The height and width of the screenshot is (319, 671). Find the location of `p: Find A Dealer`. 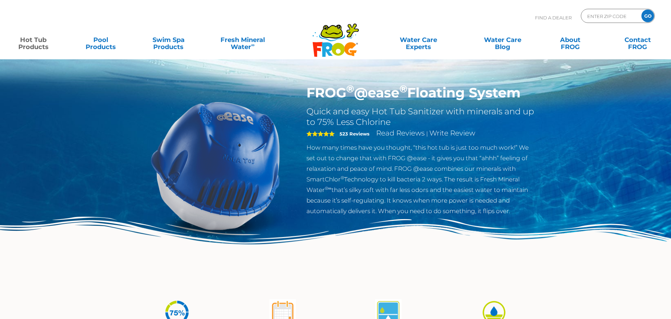

p: Find A Dealer is located at coordinates (554, 18).